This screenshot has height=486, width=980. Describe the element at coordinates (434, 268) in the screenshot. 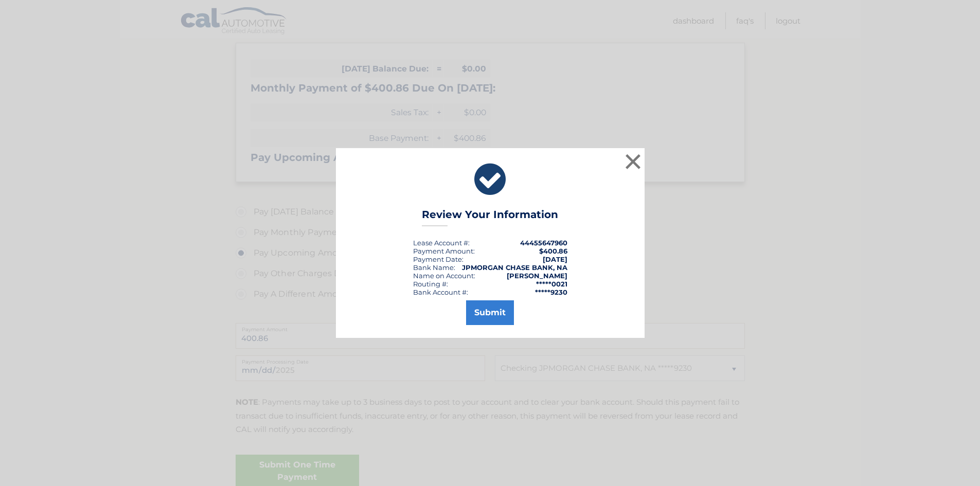

I see `div: Bank Name:` at that location.